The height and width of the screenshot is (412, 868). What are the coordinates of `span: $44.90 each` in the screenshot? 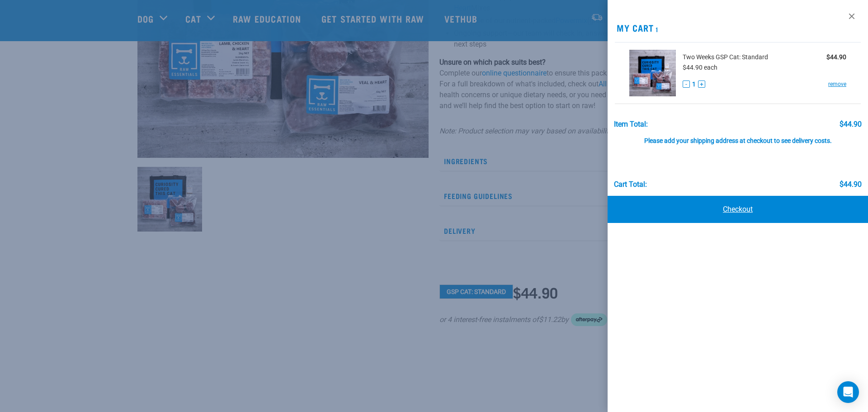 It's located at (700, 67).